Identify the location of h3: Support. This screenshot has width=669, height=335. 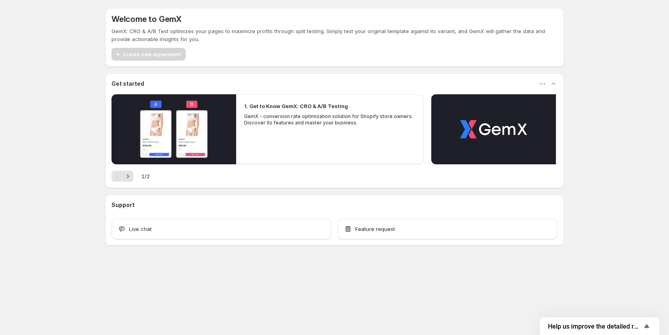
(123, 205).